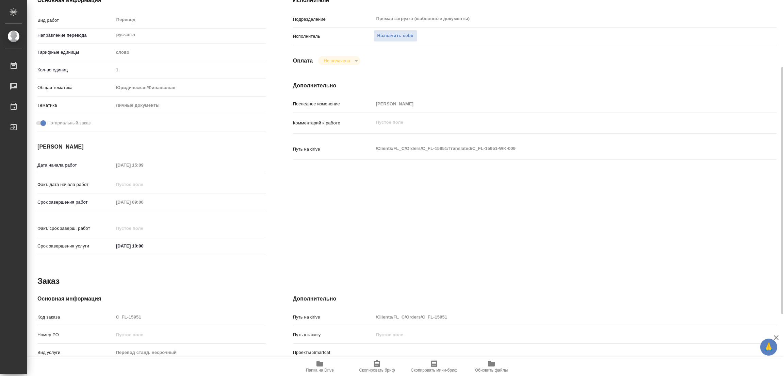 This screenshot has height=376, width=784. I want to click on span: Нотариальный заказ, so click(69, 123).